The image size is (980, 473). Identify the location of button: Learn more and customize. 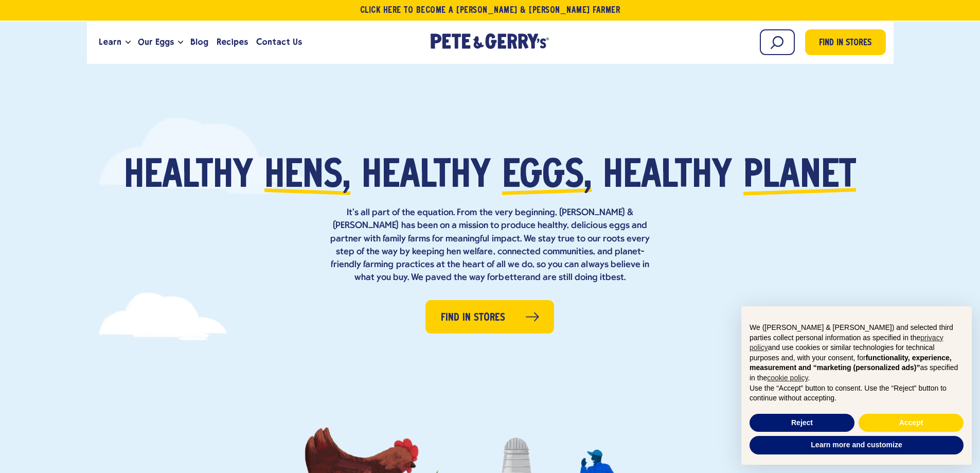
(857, 445).